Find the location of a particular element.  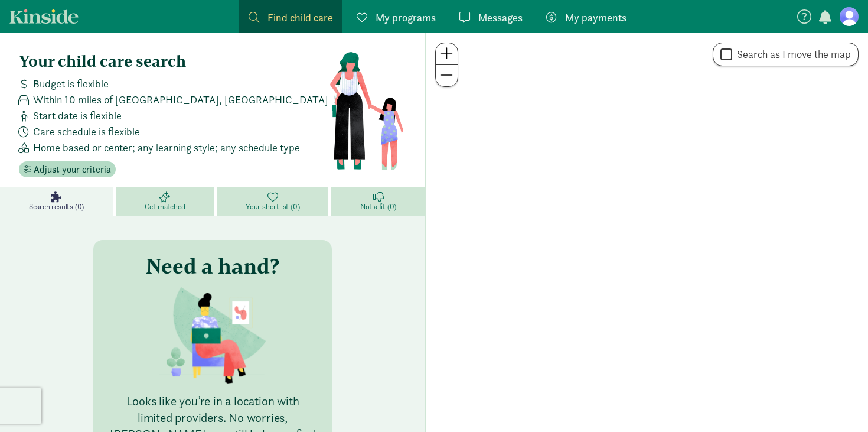

span: My programs is located at coordinates (406, 17).